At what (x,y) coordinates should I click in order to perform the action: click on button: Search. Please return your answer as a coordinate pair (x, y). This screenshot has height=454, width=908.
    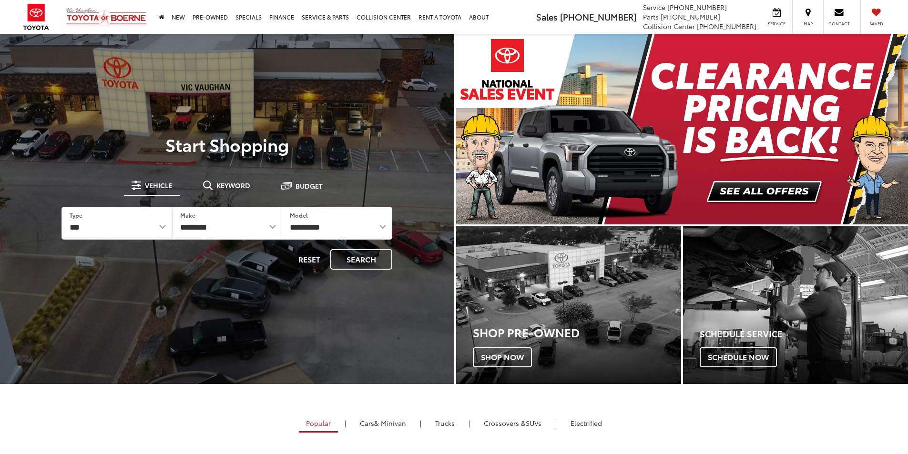
    Looking at the image, I should click on (361, 259).